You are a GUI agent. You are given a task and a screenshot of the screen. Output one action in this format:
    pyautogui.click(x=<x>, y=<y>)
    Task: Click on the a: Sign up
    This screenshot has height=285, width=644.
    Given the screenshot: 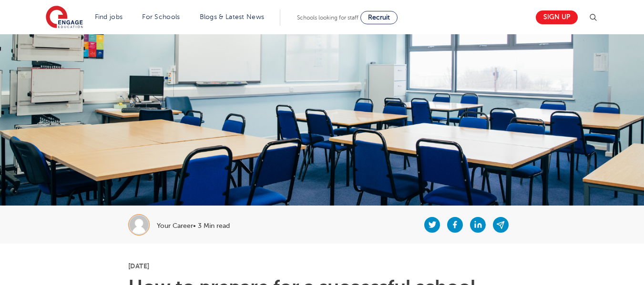 What is the action you would take?
    pyautogui.click(x=557, y=17)
    